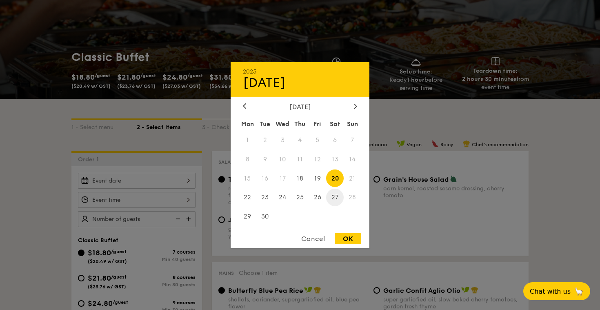 Image resolution: width=600 pixels, height=310 pixels. Describe the element at coordinates (265, 216) in the screenshot. I see `span: 30` at that location.